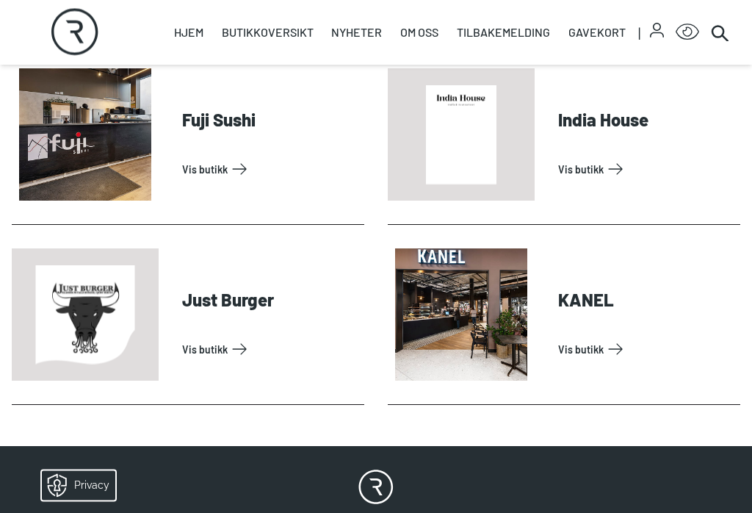 This screenshot has height=513, width=752. What do you see at coordinates (646, 170) in the screenshot?
I see `a: Vis Butikk: India House` at bounding box center [646, 170].